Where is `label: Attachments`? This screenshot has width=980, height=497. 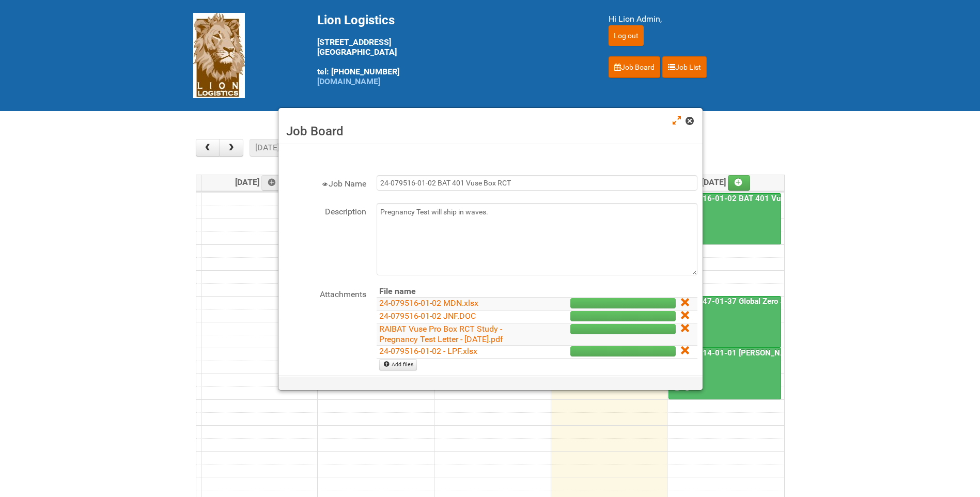 label: Attachments is located at coordinates (325, 293).